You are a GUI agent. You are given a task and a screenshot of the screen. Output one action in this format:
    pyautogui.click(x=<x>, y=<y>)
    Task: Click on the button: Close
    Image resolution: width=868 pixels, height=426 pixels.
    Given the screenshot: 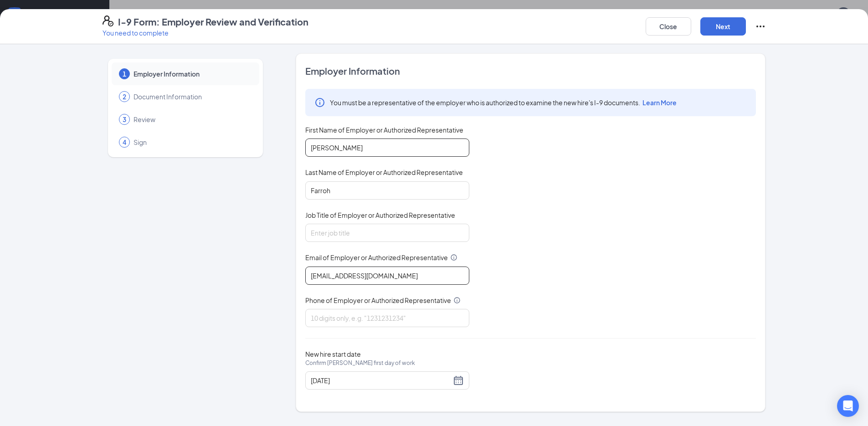 What is the action you would take?
    pyautogui.click(x=669, y=27)
    